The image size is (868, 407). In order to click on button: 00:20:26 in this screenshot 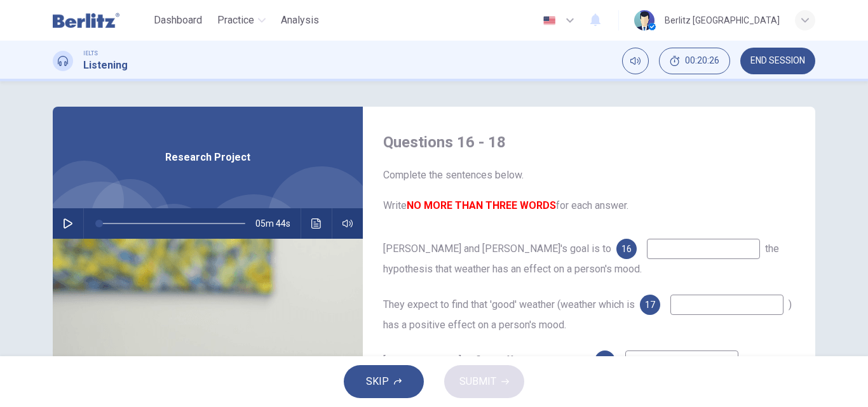, I will do `click(695, 61)`.